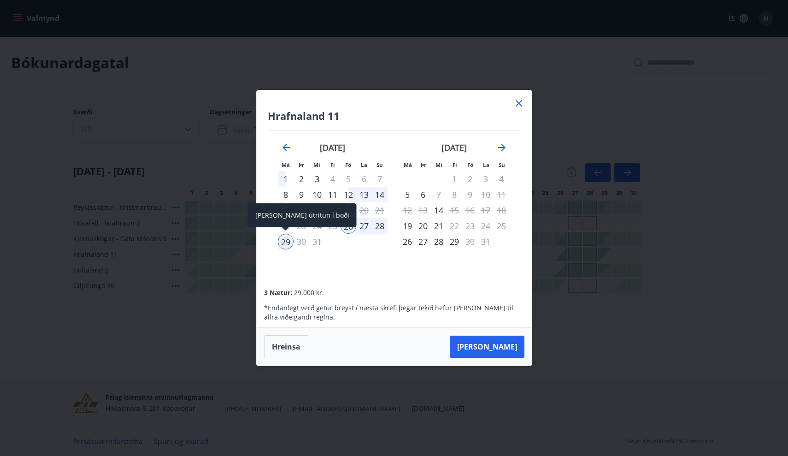 Image resolution: width=788 pixels, height=456 pixels. I want to click on td: Not available. laugardagur, 17. janúar 2026, so click(486, 210).